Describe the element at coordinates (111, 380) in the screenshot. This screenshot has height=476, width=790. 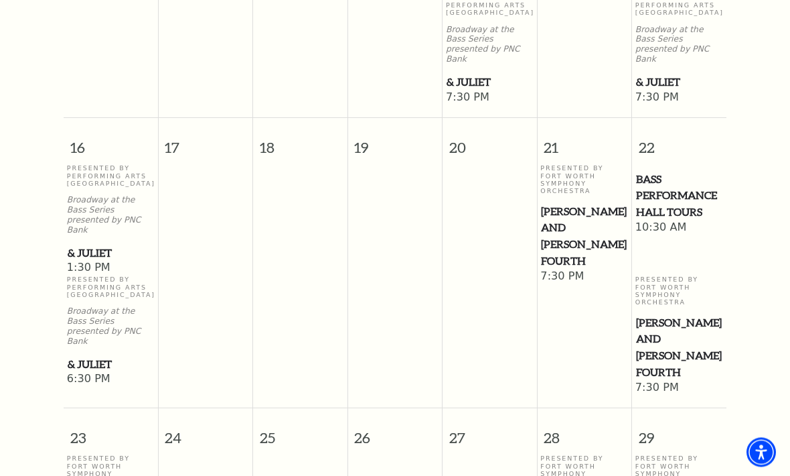
I see `span: 6:30 PM` at that location.